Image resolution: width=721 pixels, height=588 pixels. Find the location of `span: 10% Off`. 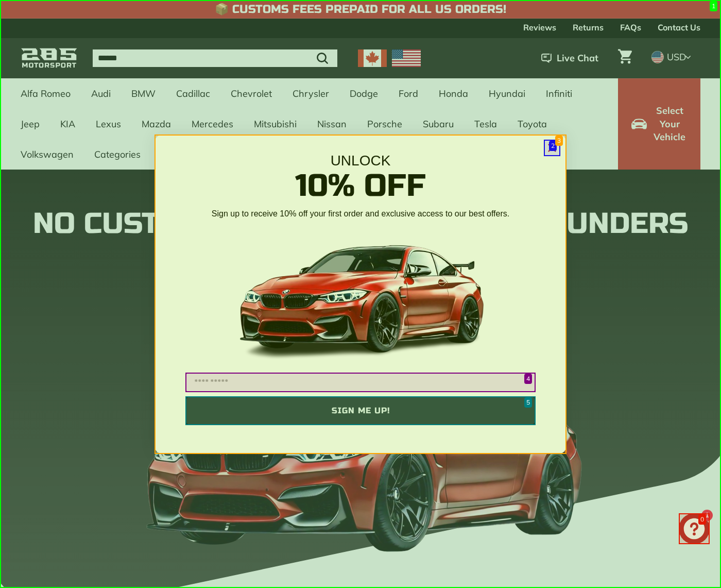

span: 10% Off is located at coordinates (360, 185).